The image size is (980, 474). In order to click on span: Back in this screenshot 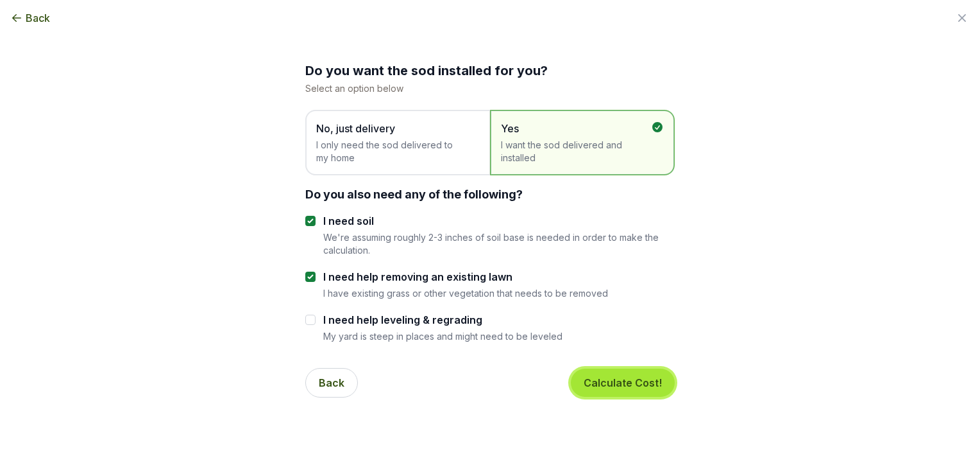, I will do `click(38, 18)`.